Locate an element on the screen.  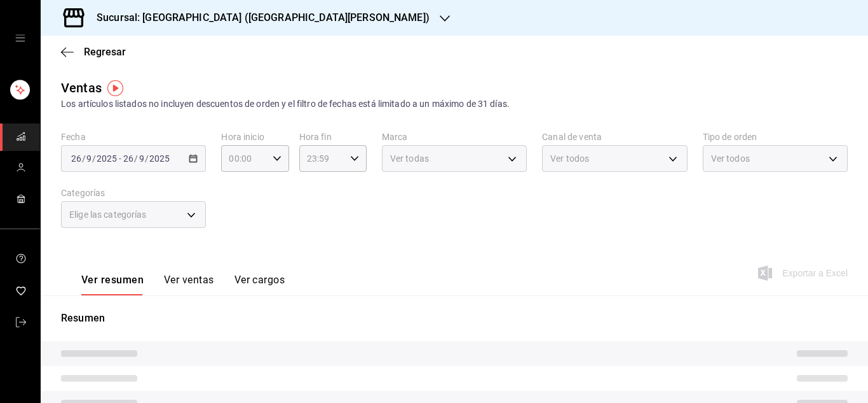
label: Canal de venta is located at coordinates (614, 137).